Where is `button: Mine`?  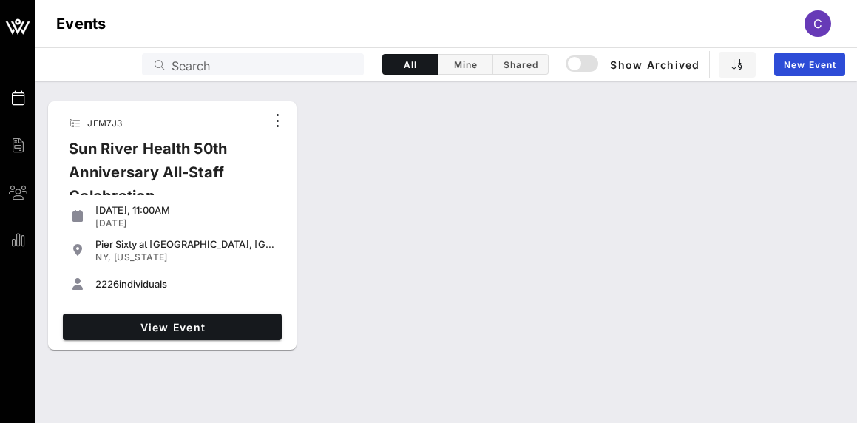
button: Mine is located at coordinates (465, 64).